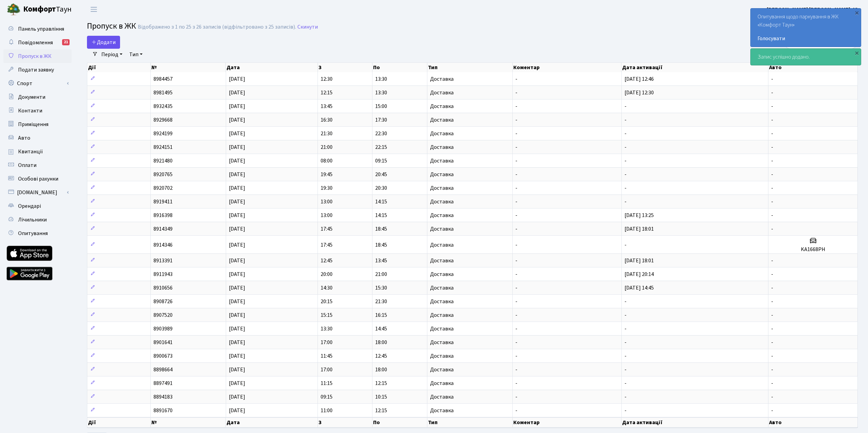 Image resolution: width=868 pixels, height=433 pixels. What do you see at coordinates (163, 245) in the screenshot?
I see `span: 8914346` at bounding box center [163, 245].